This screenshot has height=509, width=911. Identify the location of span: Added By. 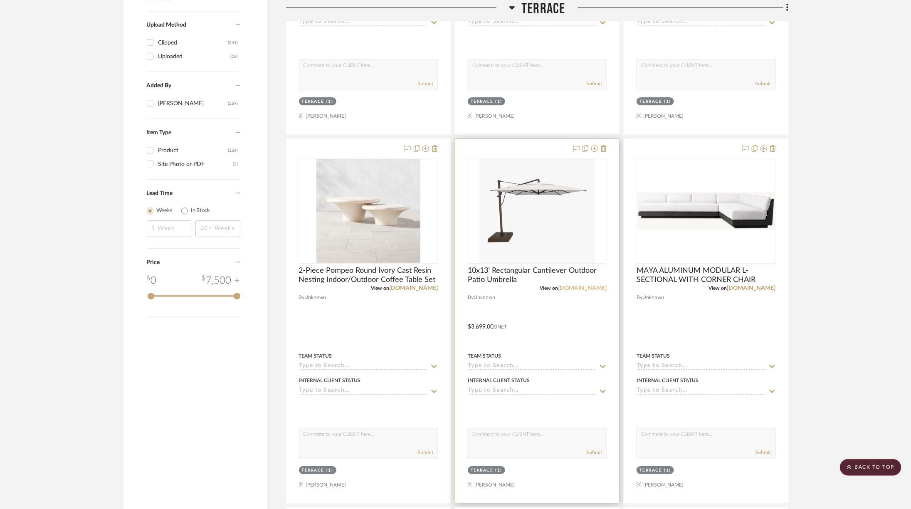
(159, 86).